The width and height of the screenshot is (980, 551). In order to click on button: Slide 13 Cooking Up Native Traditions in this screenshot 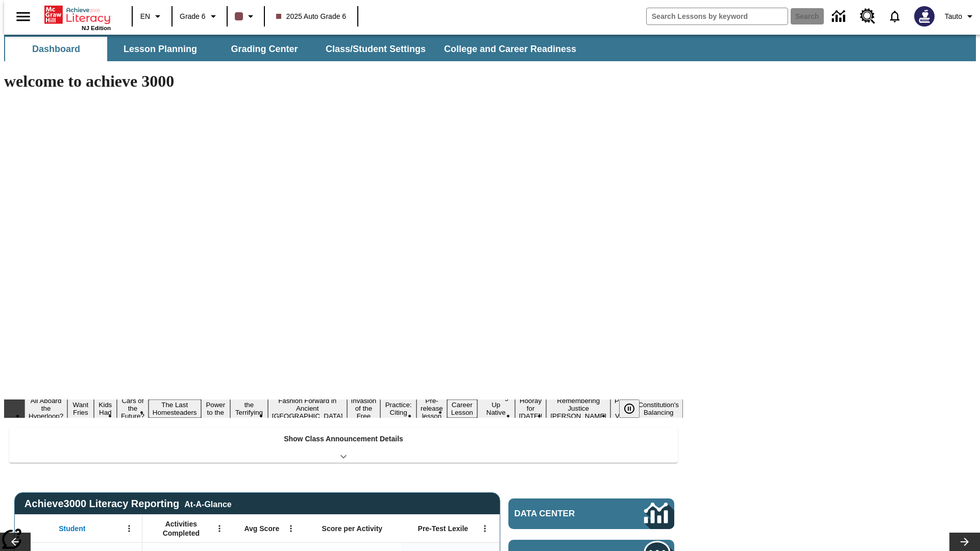, I will do `click(496, 409)`.